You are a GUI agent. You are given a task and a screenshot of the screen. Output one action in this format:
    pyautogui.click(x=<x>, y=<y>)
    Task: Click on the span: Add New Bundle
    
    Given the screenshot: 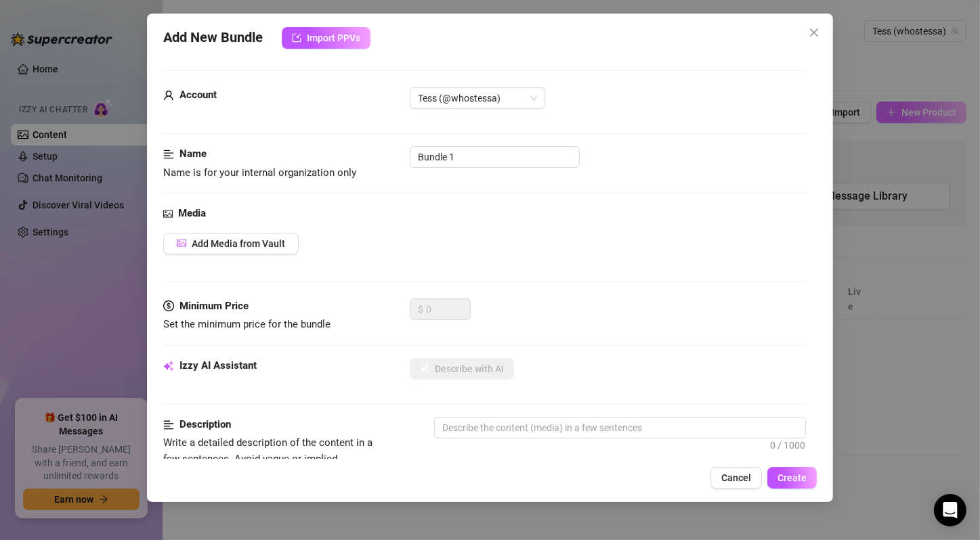 What is the action you would take?
    pyautogui.click(x=212, y=38)
    